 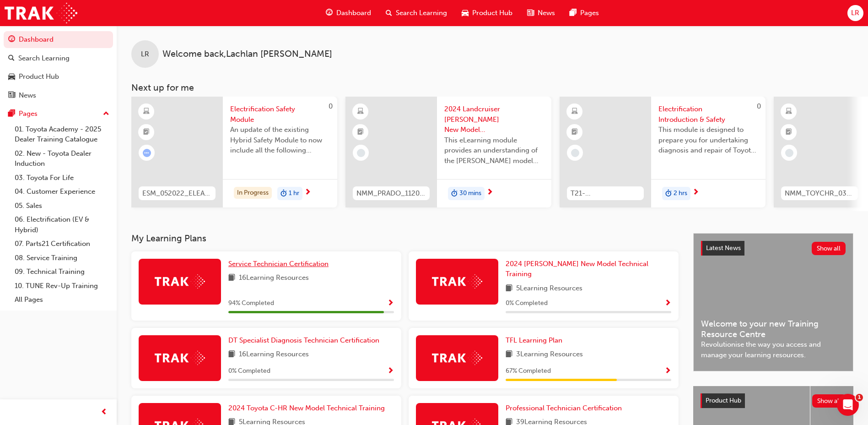 I want to click on a: Dashboard, so click(x=58, y=40).